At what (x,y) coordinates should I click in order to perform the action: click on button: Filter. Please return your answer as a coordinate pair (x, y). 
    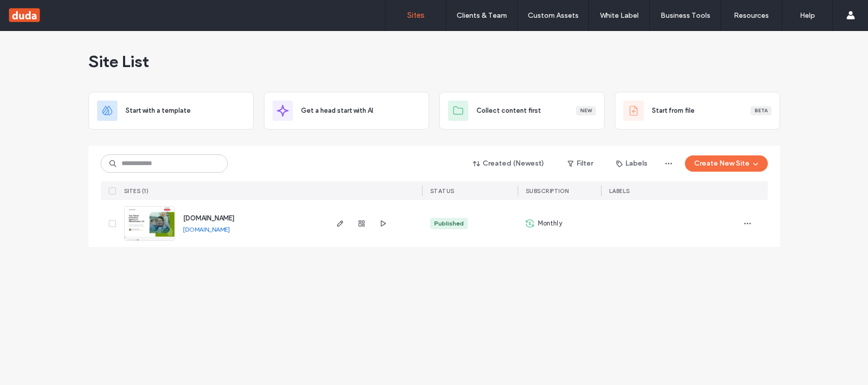
    Looking at the image, I should click on (580, 163).